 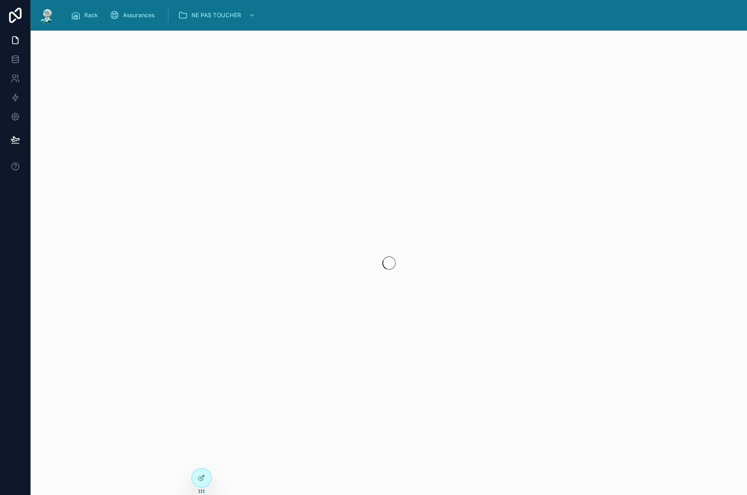 I want to click on a: Assurances, so click(x=134, y=15).